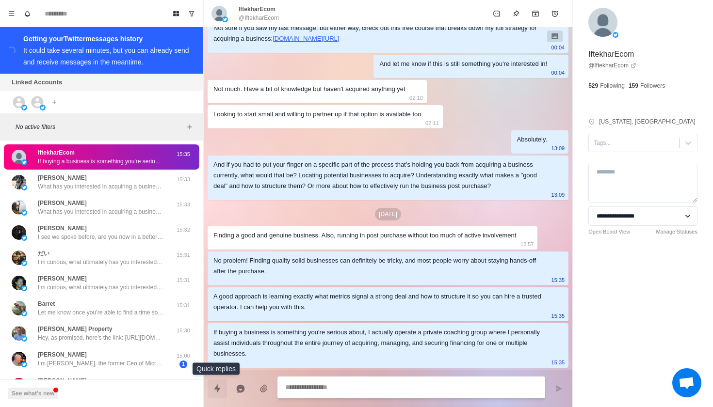 The height and width of the screenshot is (407, 713). What do you see at coordinates (380, 266) in the screenshot?
I see `div: No problem! Finding quality solid businesses can definitely be tricky, and most people worry abou...` at bounding box center [380, 266].